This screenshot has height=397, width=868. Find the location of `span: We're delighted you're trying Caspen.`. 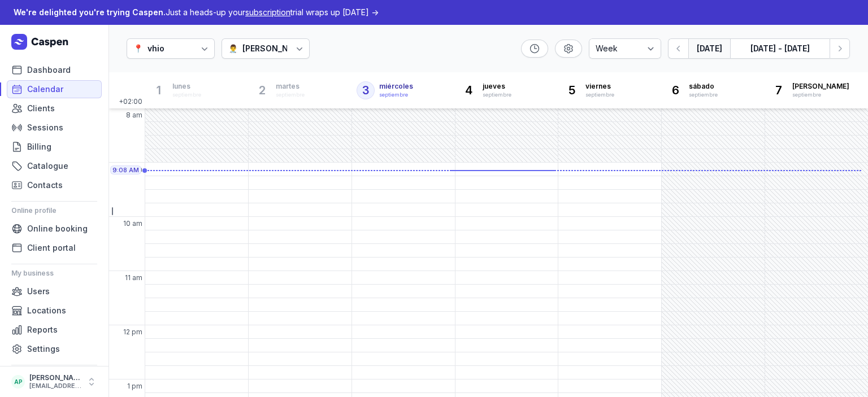

span: We're delighted you're trying Caspen. is located at coordinates (90, 12).